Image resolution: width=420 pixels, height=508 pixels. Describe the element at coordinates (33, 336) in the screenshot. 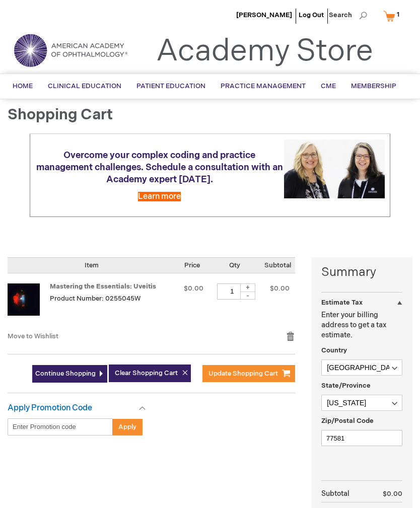

I see `a: Move to Wishlist` at that location.